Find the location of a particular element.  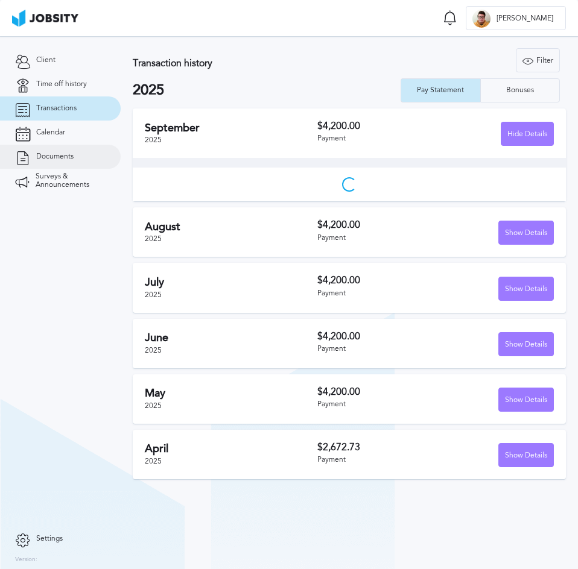

h3: $2,672.73 is located at coordinates (376, 448).